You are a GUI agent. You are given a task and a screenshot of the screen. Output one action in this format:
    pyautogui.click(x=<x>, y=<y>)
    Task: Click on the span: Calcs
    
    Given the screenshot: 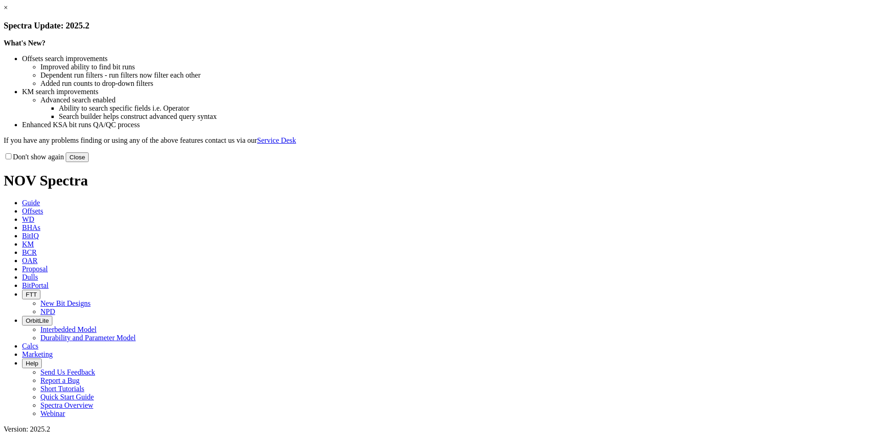 What is the action you would take?
    pyautogui.click(x=30, y=346)
    